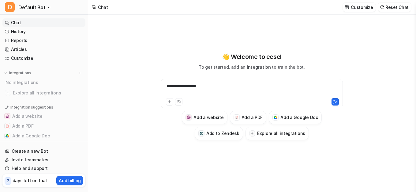  Describe the element at coordinates (32, 107) in the screenshot. I see `p: Integration suggestions` at that location.